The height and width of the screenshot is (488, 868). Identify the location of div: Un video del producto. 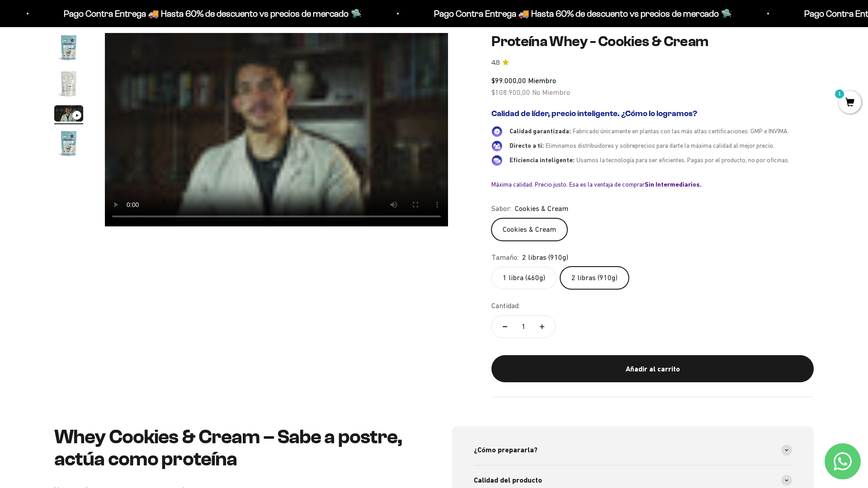
(99, 105).